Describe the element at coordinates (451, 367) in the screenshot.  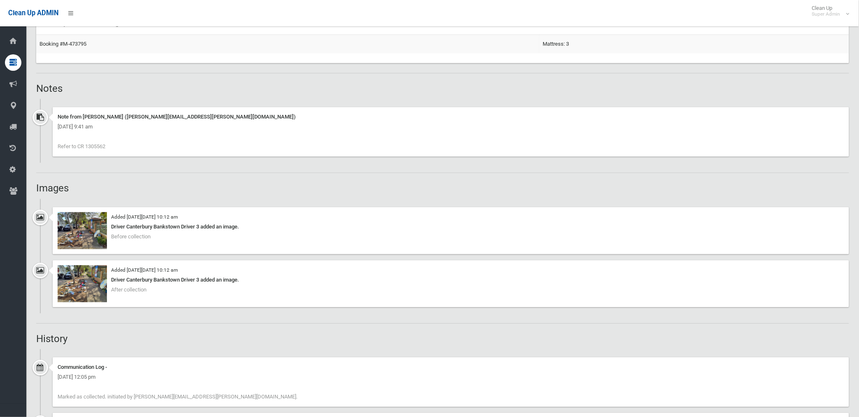
I see `div: Communication Log -` at that location.